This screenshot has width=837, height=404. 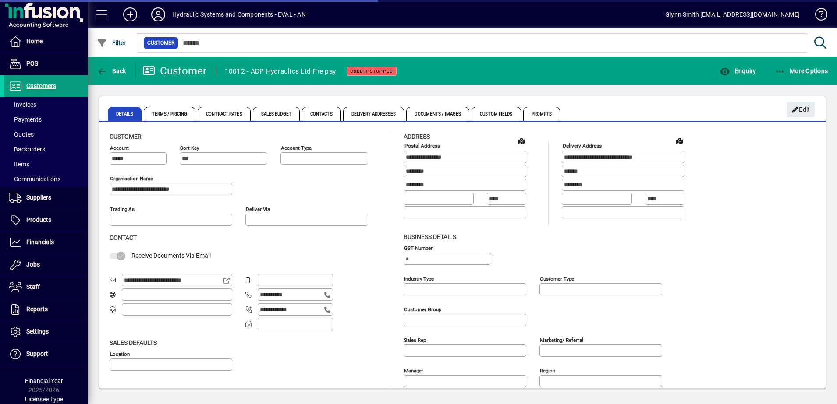 I want to click on button: Profile, so click(x=158, y=14).